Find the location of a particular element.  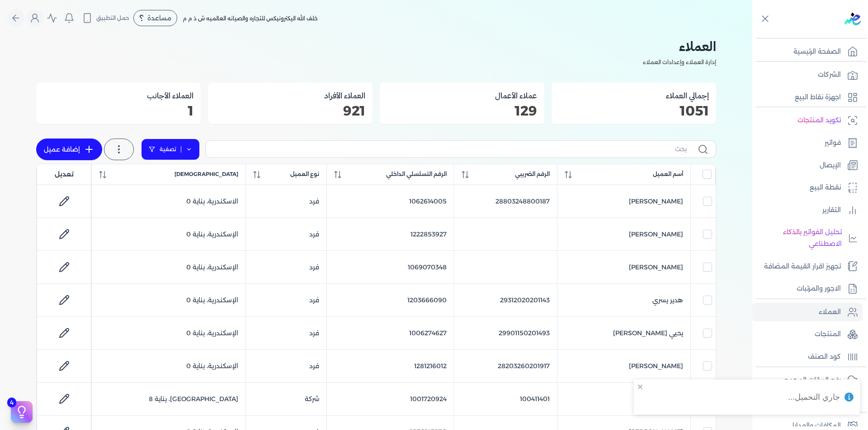

a: الصفحة الرئيسية is located at coordinates (807, 52).